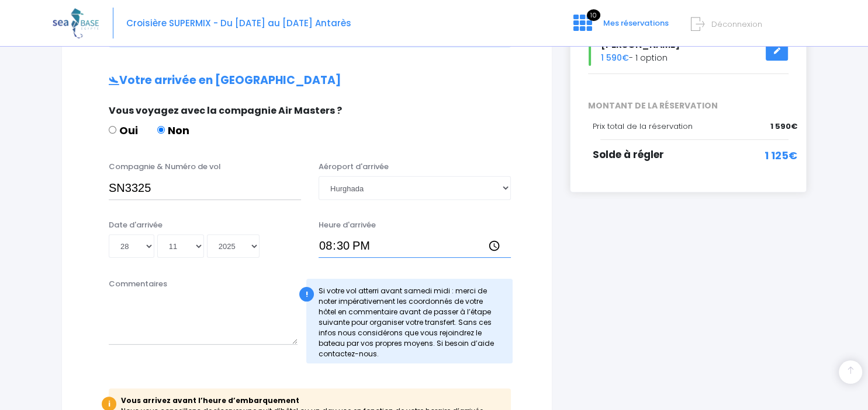 This screenshot has width=868, height=410. What do you see at coordinates (138, 284) in the screenshot?
I see `label: Commentaires` at bounding box center [138, 284].